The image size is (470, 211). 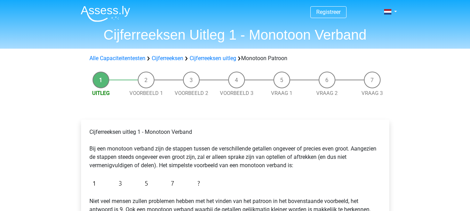 I want to click on a: Voorbeeld 1, so click(x=146, y=93).